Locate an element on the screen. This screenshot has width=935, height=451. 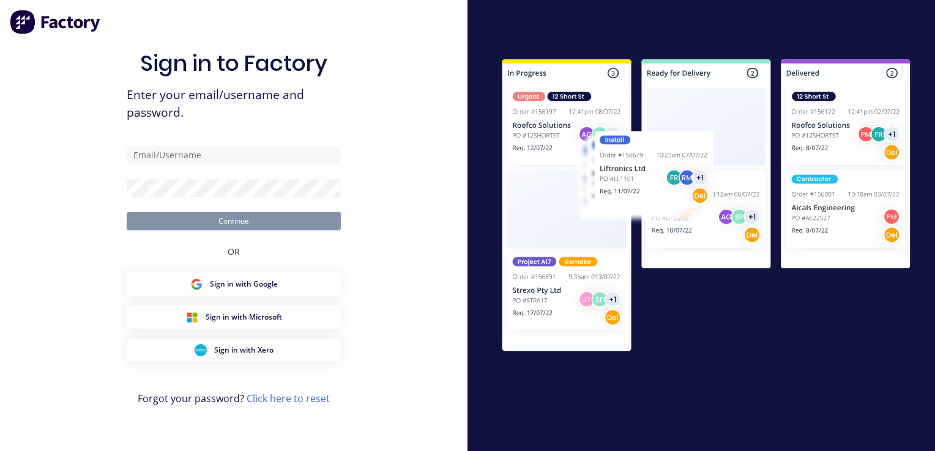
div: OR is located at coordinates (234, 251).